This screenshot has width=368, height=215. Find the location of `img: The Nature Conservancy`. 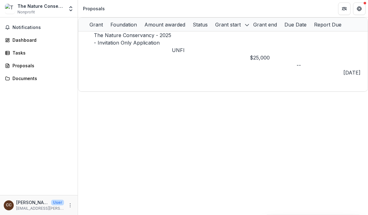

img: The Nature Conservancy is located at coordinates (10, 9).